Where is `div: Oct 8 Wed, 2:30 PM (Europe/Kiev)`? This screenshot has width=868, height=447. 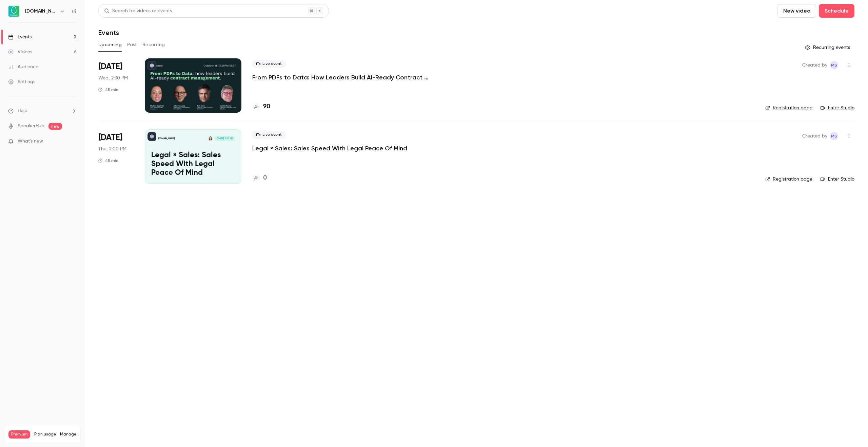 div: Oct 8 Wed, 2:30 PM (Europe/Kiev) is located at coordinates (116, 85).